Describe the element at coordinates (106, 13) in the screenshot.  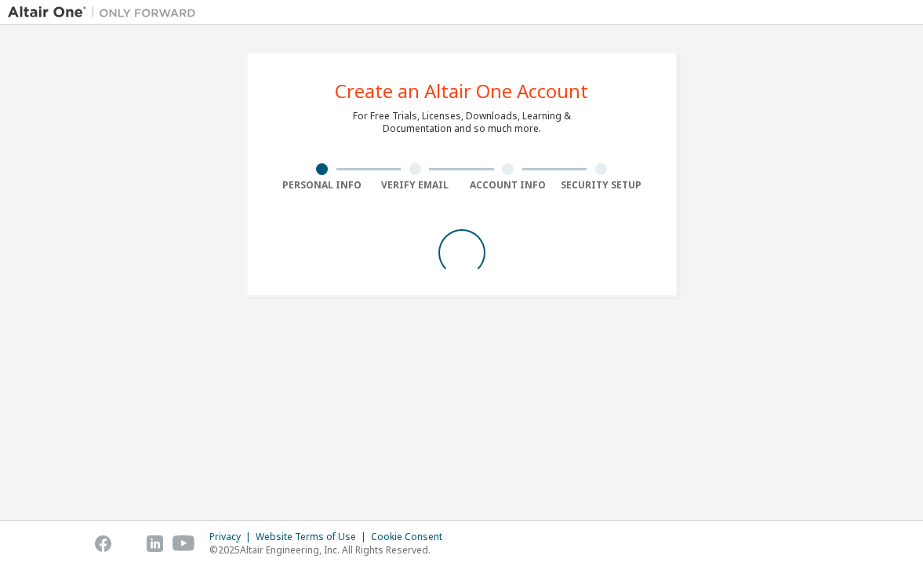
I see `img: Altair One` at that location.